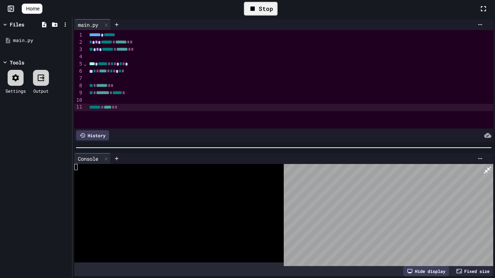  What do you see at coordinates (79, 64) in the screenshot?
I see `div: 5` at bounding box center [79, 64].